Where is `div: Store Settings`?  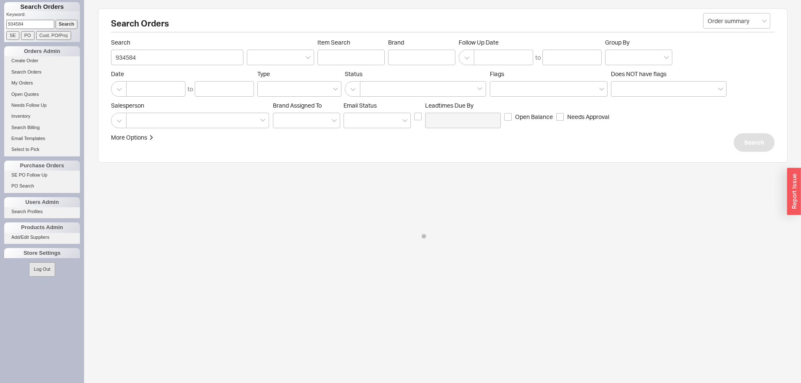
div: Store Settings is located at coordinates (42, 253).